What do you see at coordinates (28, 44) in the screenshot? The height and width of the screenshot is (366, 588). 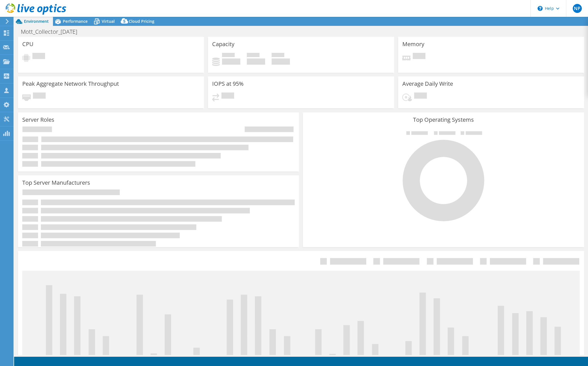 I see `h3: CPU` at bounding box center [28, 44].